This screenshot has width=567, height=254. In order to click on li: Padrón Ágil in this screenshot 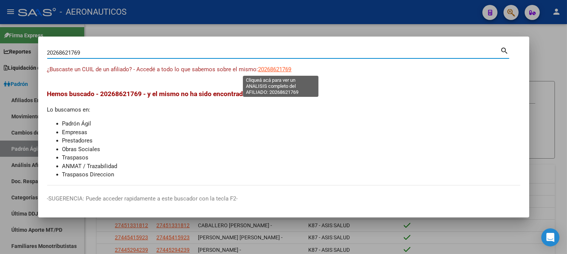, I will do `click(291, 124)`.